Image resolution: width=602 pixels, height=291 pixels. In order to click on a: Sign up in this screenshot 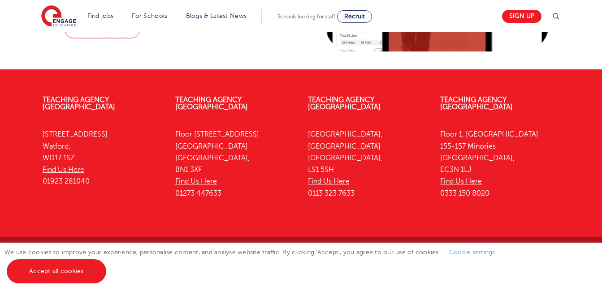, I will do `click(522, 16)`.